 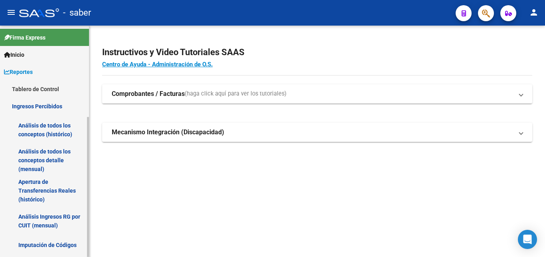 What do you see at coordinates (528, 239) in the screenshot?
I see `div: Open Intercom Messenger` at bounding box center [528, 239].